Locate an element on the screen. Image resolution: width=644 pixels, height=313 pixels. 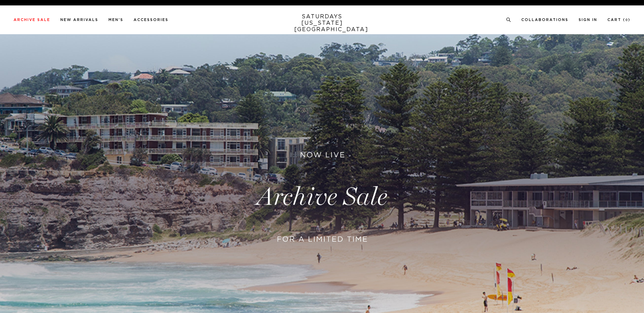
a: Cart (0) is located at coordinates (619, 20).